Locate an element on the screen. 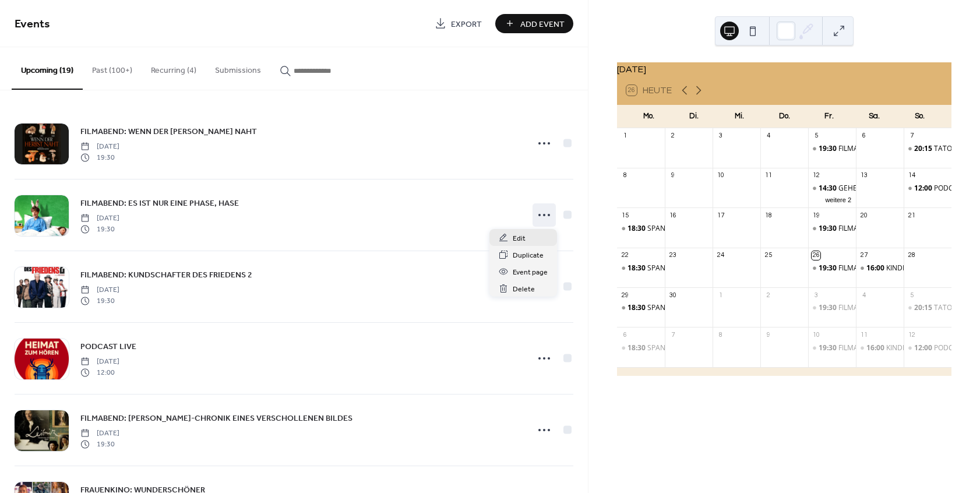  div: Do. is located at coordinates (783, 116).